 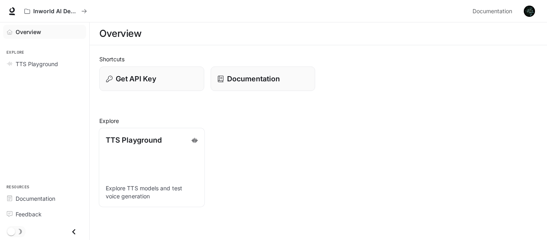 What do you see at coordinates (56, 11) in the screenshot?
I see `button: All workspaces` at bounding box center [56, 11].